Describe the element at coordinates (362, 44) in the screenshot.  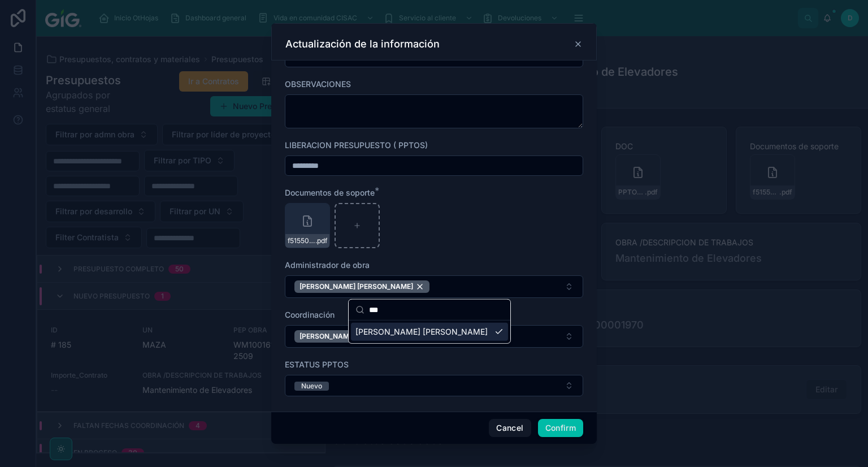
I see `h3: Actualización de la información` at that location.